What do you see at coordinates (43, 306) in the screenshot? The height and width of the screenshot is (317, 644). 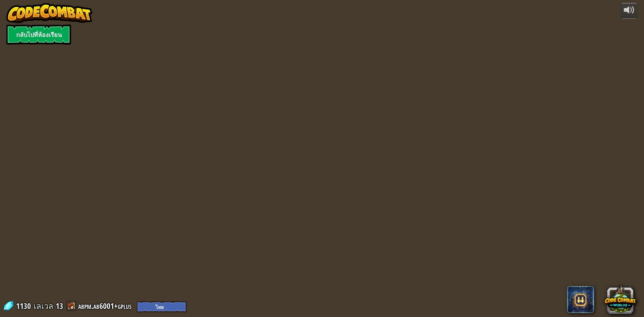 I see `span: เลเวล` at bounding box center [43, 306].